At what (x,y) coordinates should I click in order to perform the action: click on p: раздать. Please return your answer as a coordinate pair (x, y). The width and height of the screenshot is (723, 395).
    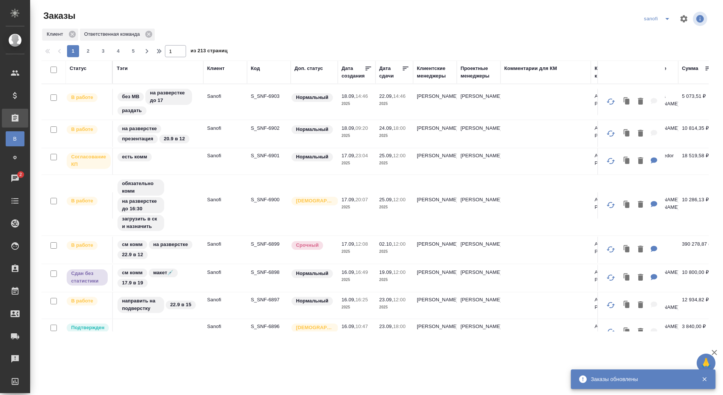
    Looking at the image, I should click on (132, 111).